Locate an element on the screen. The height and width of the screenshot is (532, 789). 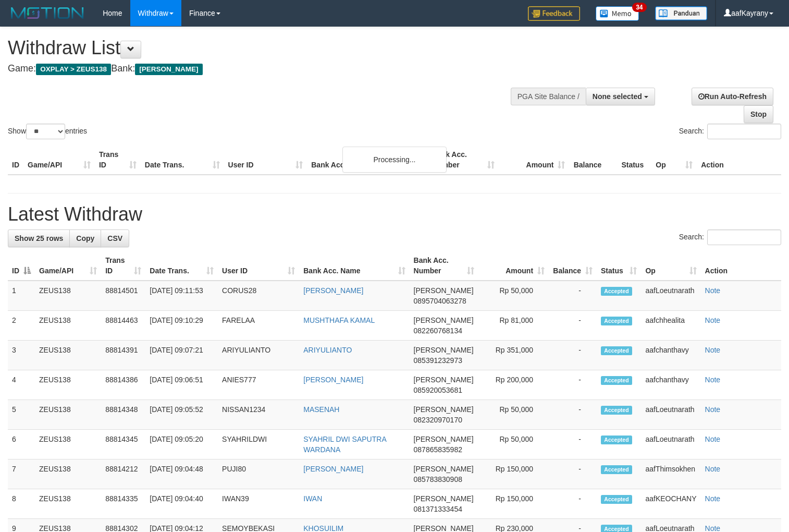
td: 7 is located at coordinates (21, 474).